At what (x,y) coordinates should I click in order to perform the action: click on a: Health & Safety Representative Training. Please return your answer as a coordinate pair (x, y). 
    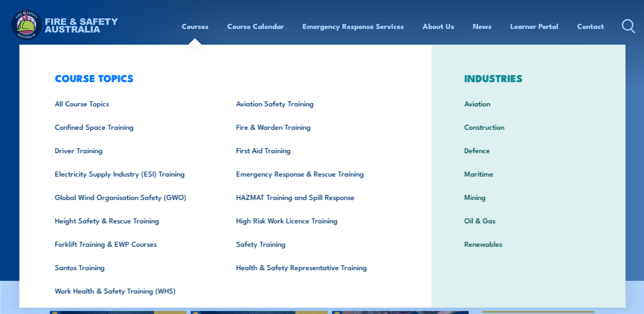
    Looking at the image, I should click on (313, 267).